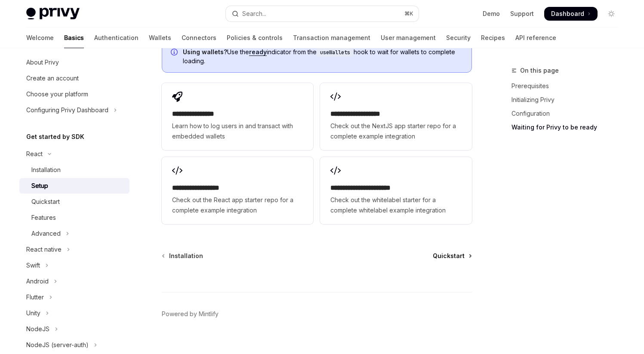 The width and height of the screenshot is (644, 354). Describe the element at coordinates (57, 345) in the screenshot. I see `div: NodeJS (server-auth)` at that location.